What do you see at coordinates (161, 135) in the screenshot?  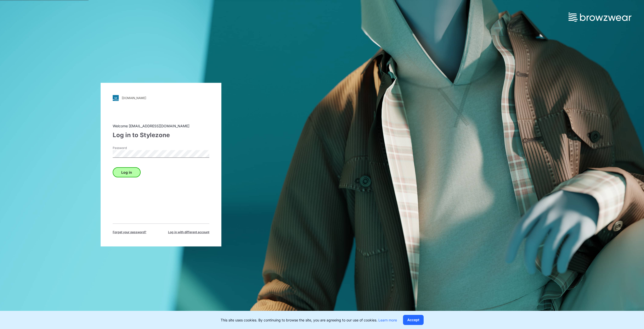 I see `div: Log in to Stylezone` at bounding box center [161, 135].